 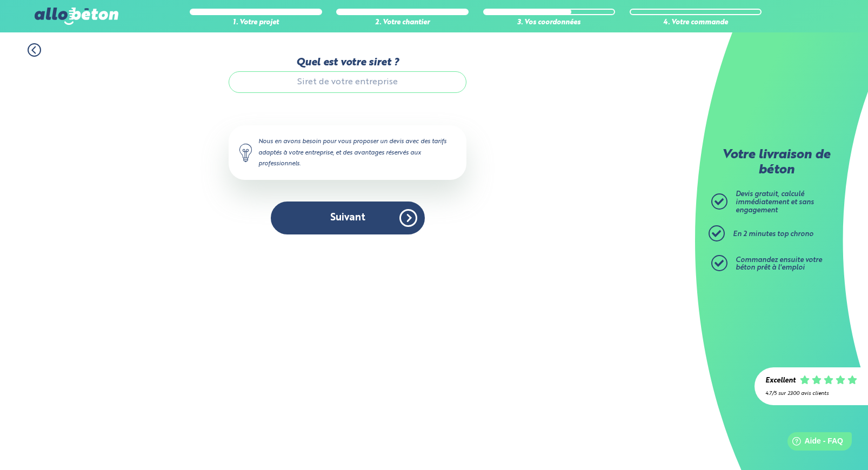 I want to click on div: 3. Vos coordonnées, so click(x=549, y=23).